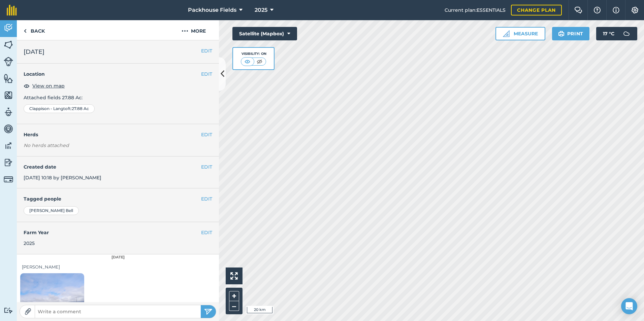 The height and width of the screenshot is (321, 644). What do you see at coordinates (561, 33) in the screenshot?
I see `img: svg+xml;base64,PHN2ZyB4bWxucz0iaHR0cDovL3d3dy53My5vcmcvMjAwMC9zdmciIHdpZHRoPSIxOSIgaGVpZ2h0PSIyNC...` at bounding box center [561, 33].